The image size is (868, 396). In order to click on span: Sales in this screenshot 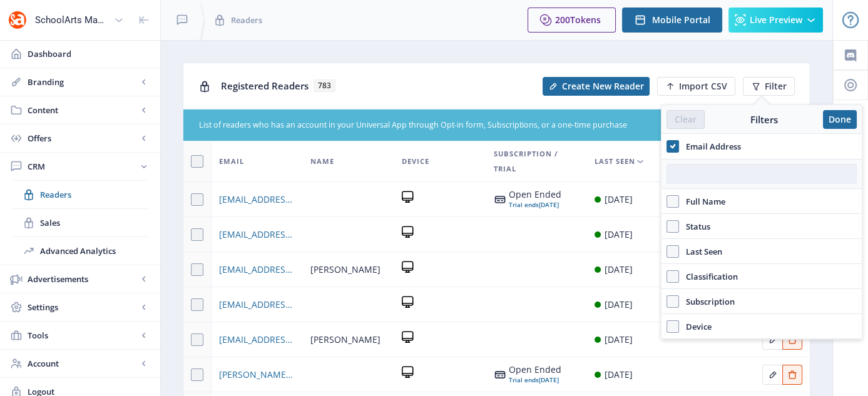, I will do `click(94, 223)`.